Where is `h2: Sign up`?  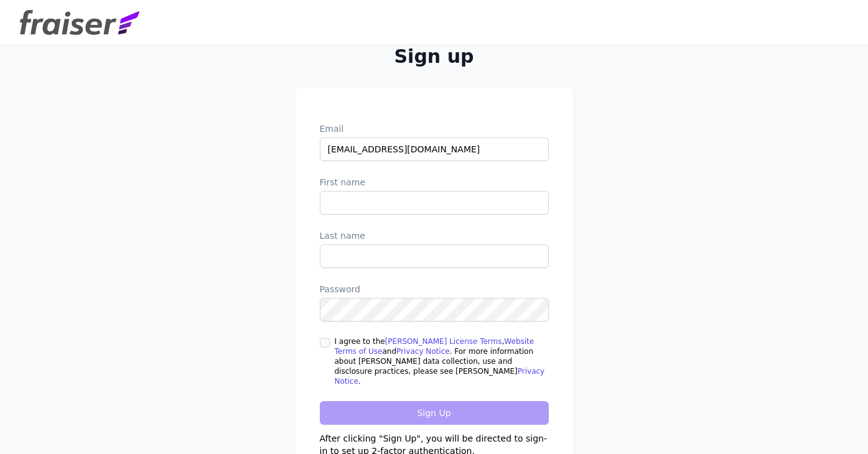
h2: Sign up is located at coordinates (434, 57).